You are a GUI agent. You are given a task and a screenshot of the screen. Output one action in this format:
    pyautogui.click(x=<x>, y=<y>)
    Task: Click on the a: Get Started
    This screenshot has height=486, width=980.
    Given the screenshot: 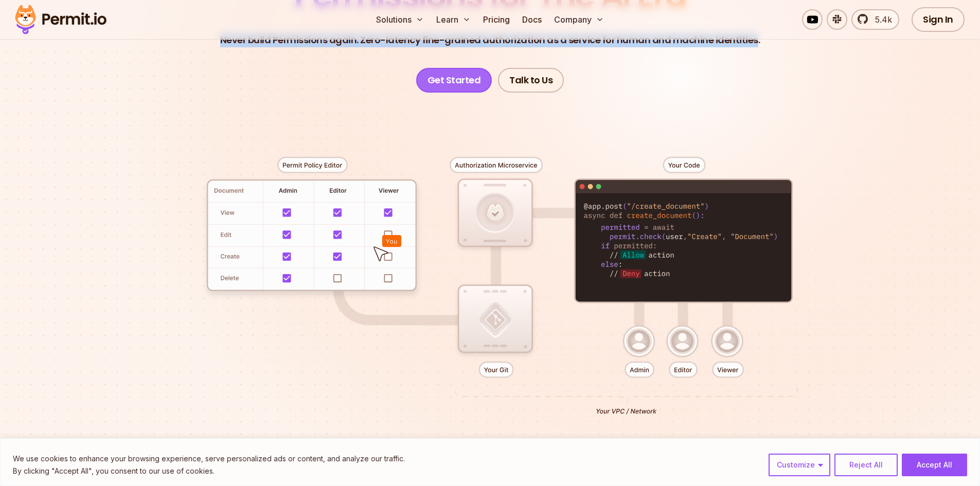 What is the action you would take?
    pyautogui.click(x=454, y=80)
    